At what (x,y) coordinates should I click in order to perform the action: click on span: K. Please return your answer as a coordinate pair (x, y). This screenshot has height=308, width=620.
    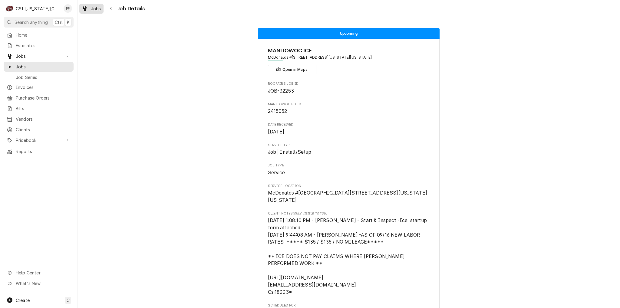
    Looking at the image, I should click on (68, 22).